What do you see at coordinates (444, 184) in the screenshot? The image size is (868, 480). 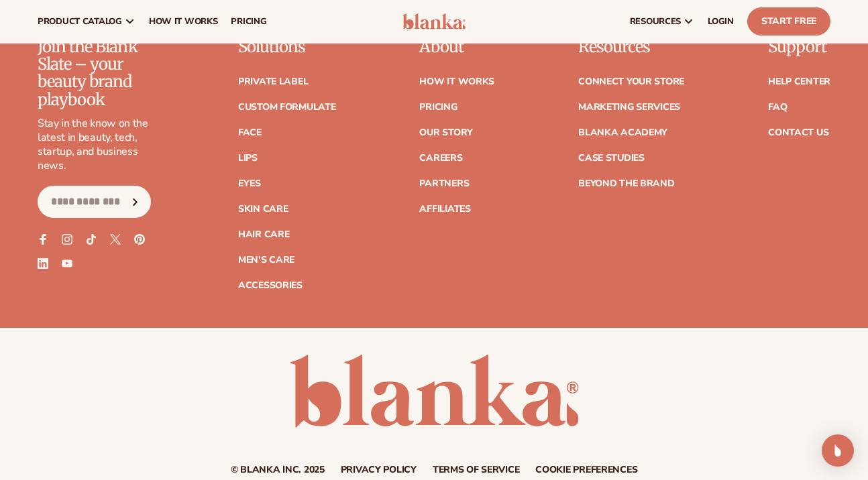 I see `a: Partners` at bounding box center [444, 184].